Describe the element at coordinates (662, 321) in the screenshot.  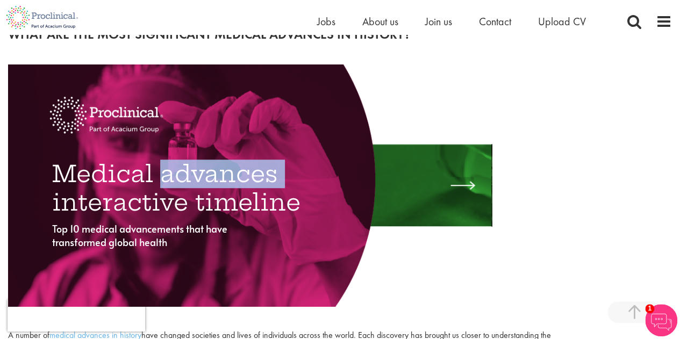
I see `img: Chatbot` at that location.